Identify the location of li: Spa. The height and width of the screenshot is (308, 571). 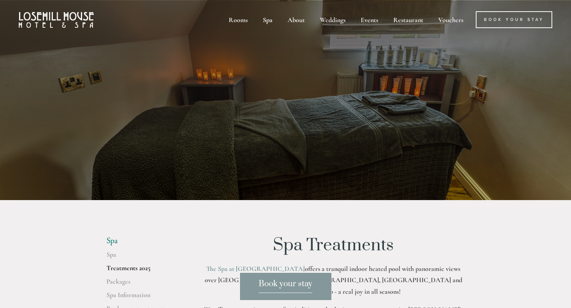
(142, 241).